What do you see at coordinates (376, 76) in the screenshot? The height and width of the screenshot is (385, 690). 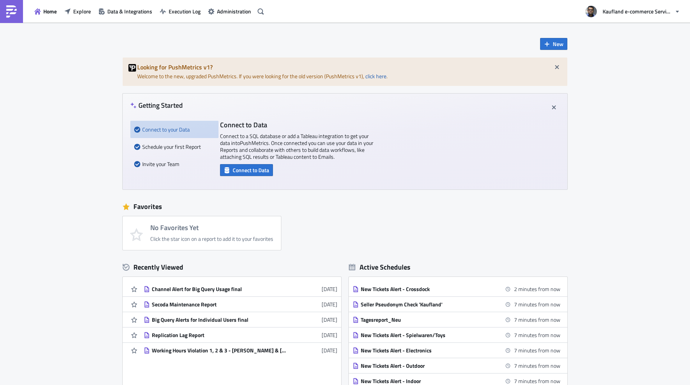 I see `a: click here` at bounding box center [376, 76].